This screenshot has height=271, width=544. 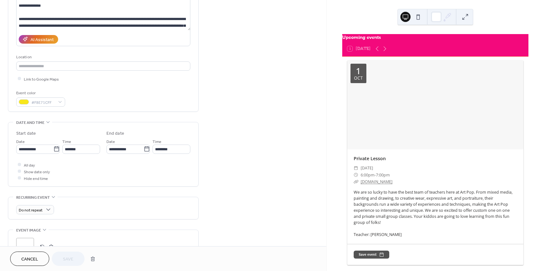 What do you see at coordinates (103, 57) in the screenshot?
I see `div: Location` at bounding box center [103, 57].